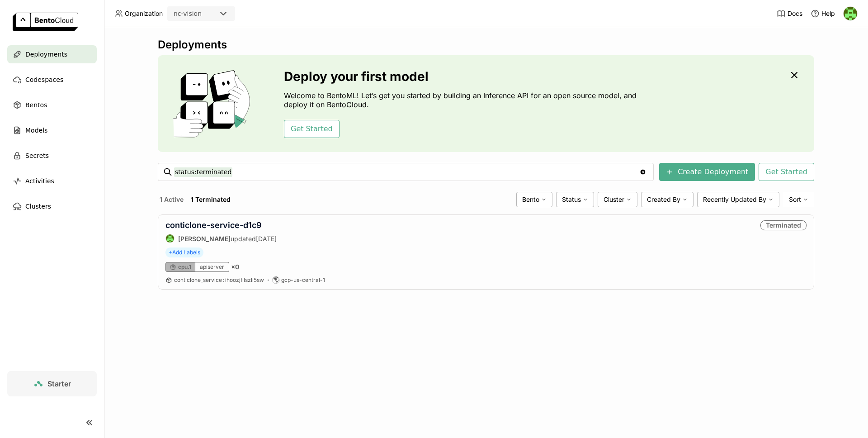 The image size is (868, 438). What do you see at coordinates (235, 267) in the screenshot?
I see `span: × 0` at bounding box center [235, 267].